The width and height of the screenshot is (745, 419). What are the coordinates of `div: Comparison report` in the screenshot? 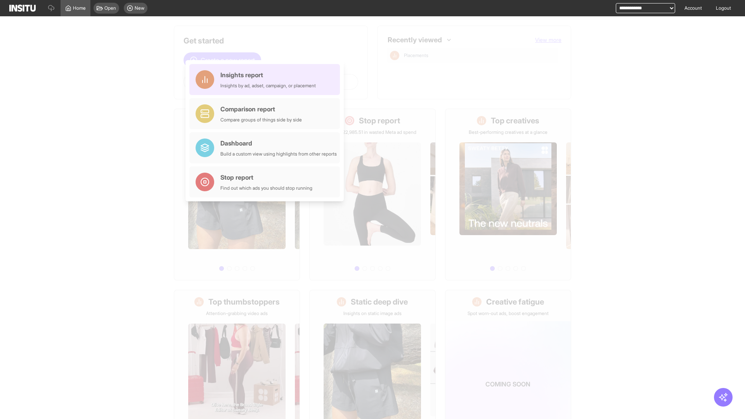 It's located at (261, 109).